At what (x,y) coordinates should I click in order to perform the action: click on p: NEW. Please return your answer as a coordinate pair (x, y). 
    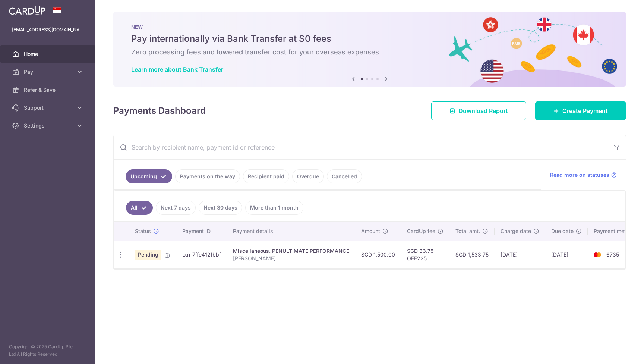
    Looking at the image, I should click on (370, 27).